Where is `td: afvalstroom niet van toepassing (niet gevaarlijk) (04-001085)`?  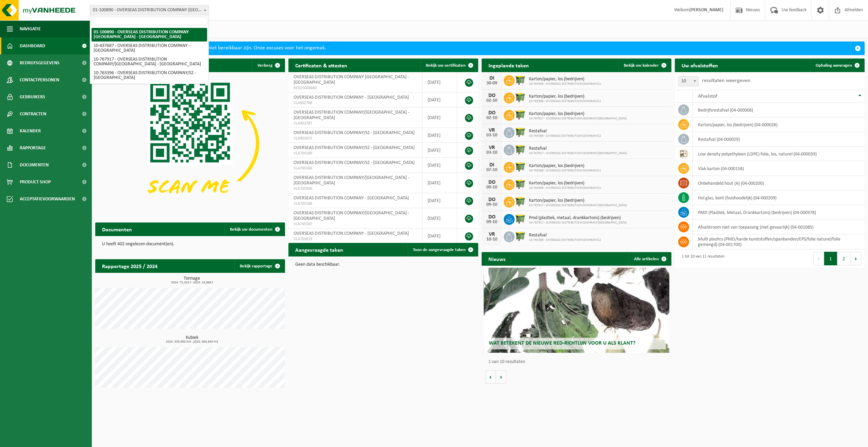
td: afvalstroom niet van toepassing (niet gevaarlijk) (04-001085) is located at coordinates (778, 227).